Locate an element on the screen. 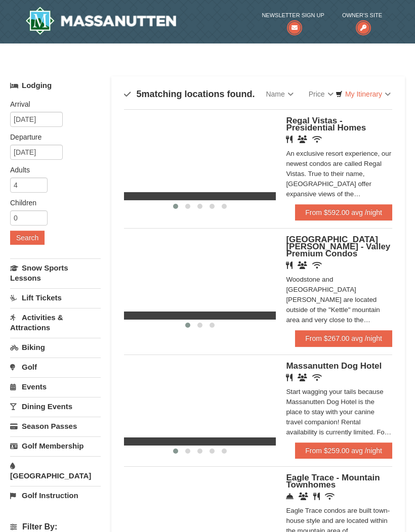  span: Newsletter Sign Up is located at coordinates (292, 15).